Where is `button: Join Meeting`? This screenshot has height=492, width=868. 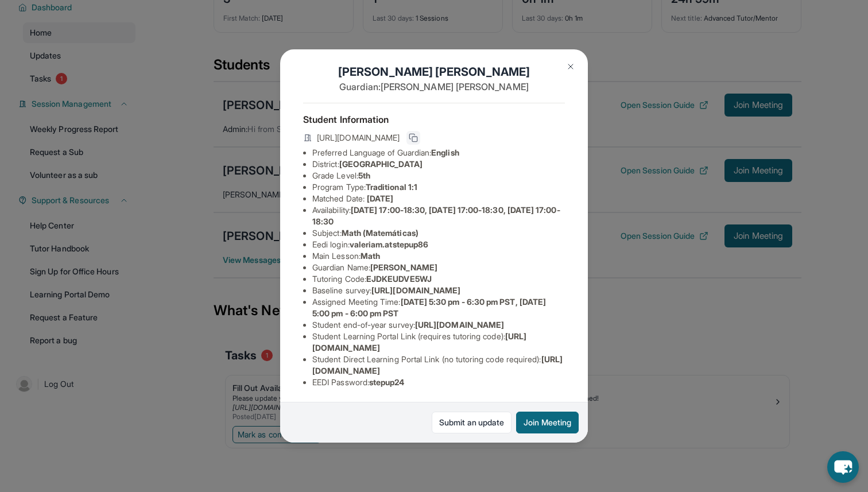
button: Join Meeting is located at coordinates (547, 423).